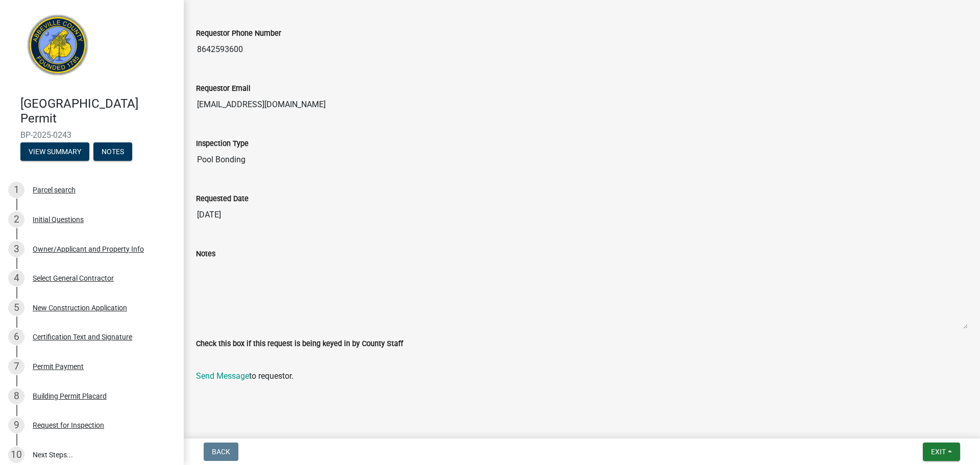 The height and width of the screenshot is (465, 980). Describe the element at coordinates (16, 396) in the screenshot. I see `div: 8` at that location.